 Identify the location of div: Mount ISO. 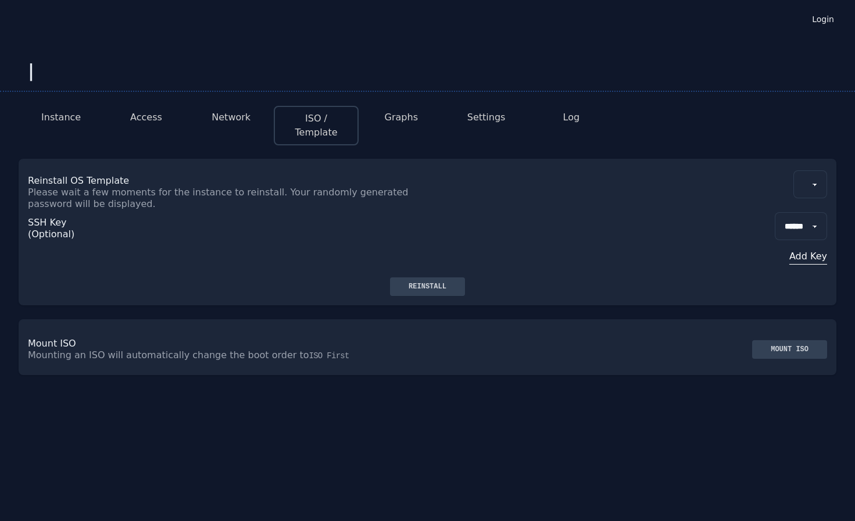
(789, 349).